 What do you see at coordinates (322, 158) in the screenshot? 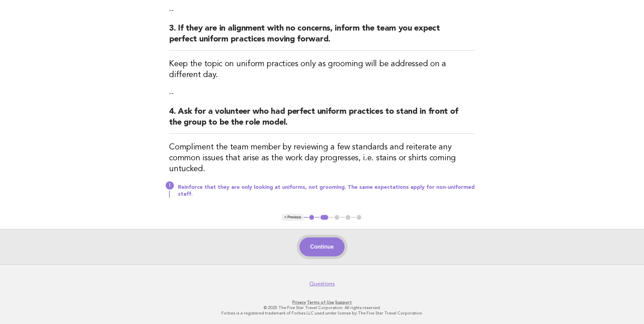
I see `h3: Compliment the team member by reviewing a few standards and reiterate any common issues that aris...` at bounding box center [322, 158].